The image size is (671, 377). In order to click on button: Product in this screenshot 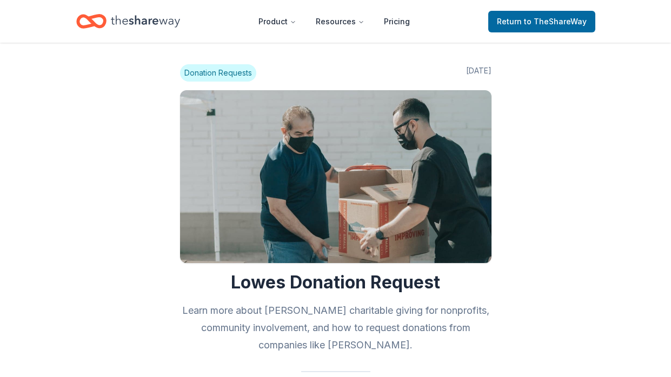, I will do `click(277, 22)`.